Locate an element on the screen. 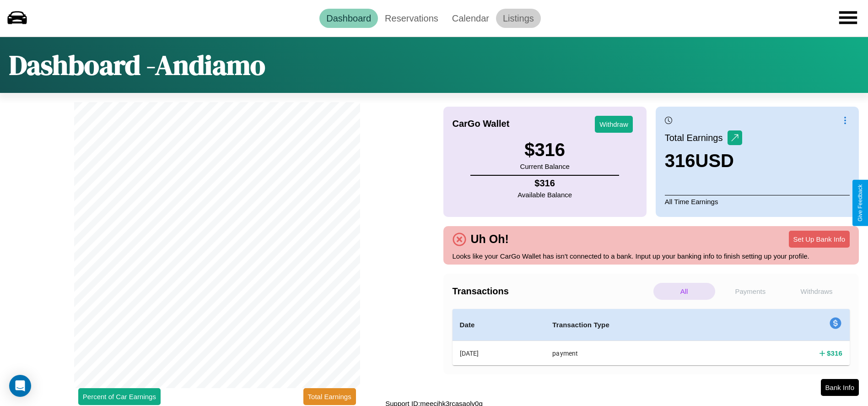  div: Open Intercom Messenger is located at coordinates (20, 386).